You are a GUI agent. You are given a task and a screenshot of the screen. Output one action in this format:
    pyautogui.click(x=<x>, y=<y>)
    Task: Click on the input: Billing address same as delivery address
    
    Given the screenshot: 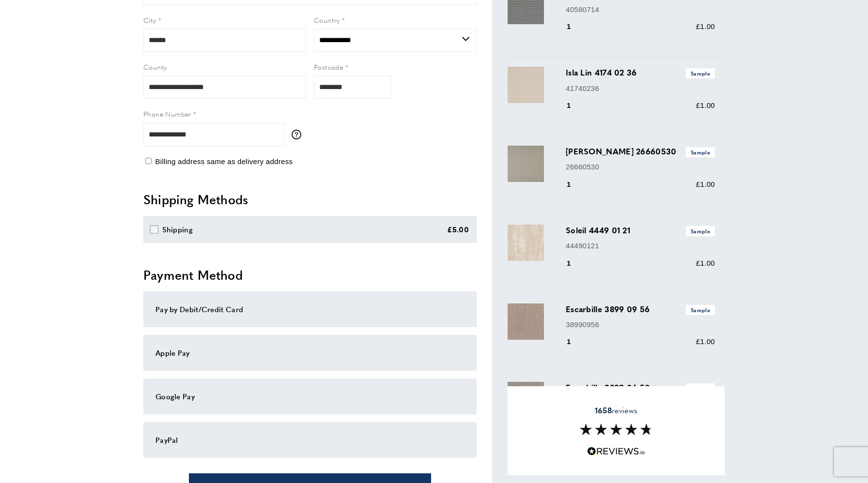 What is the action you would take?
    pyautogui.click(x=148, y=161)
    